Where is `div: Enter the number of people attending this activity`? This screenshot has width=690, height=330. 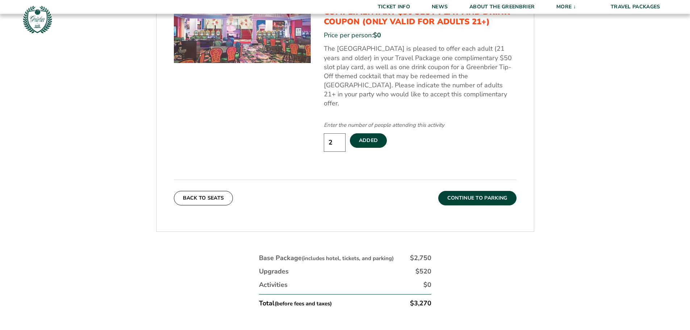
div: Enter the number of people attending this activity is located at coordinates (420, 125).